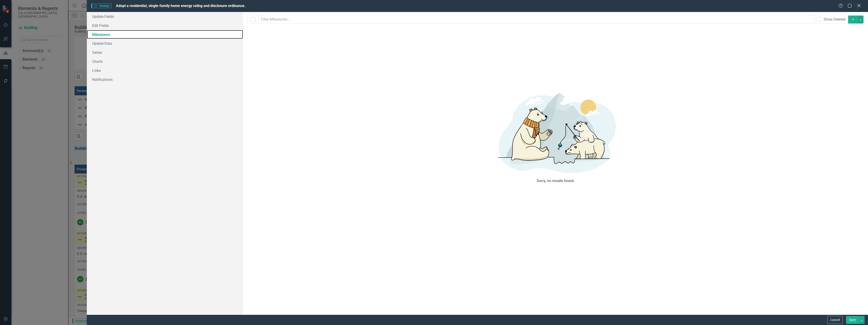 The height and width of the screenshot is (325, 868). What do you see at coordinates (556, 132) in the screenshot?
I see `img: No results found` at bounding box center [556, 132].